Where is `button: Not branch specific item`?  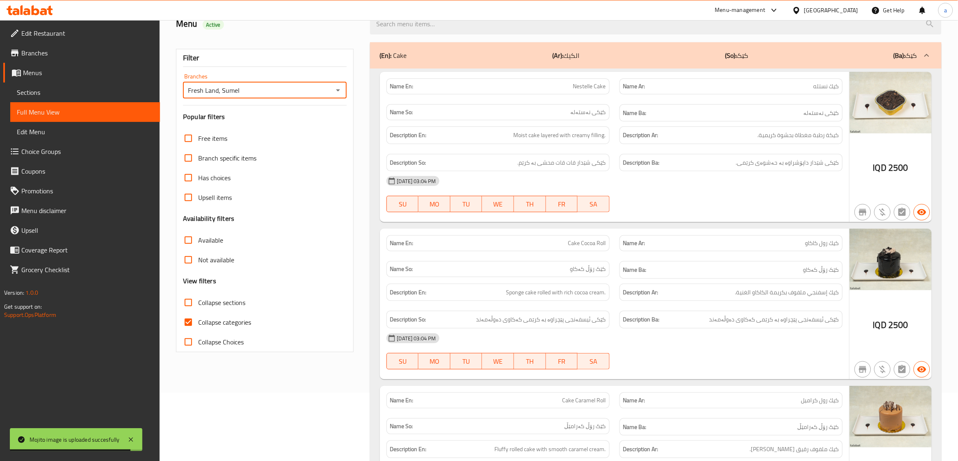 button: Not branch specific item is located at coordinates (863, 212).